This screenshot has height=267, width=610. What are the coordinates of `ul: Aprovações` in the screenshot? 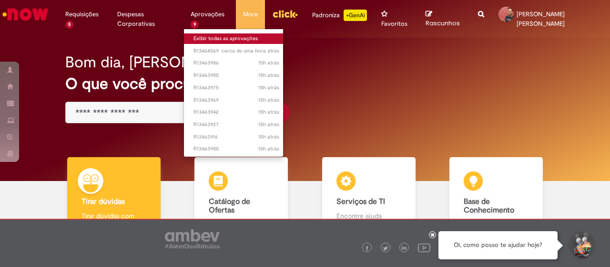 It's located at (234, 93).